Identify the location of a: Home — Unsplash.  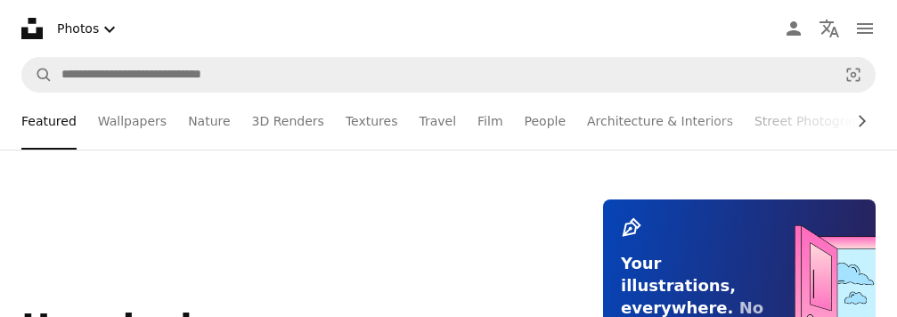
(32, 28).